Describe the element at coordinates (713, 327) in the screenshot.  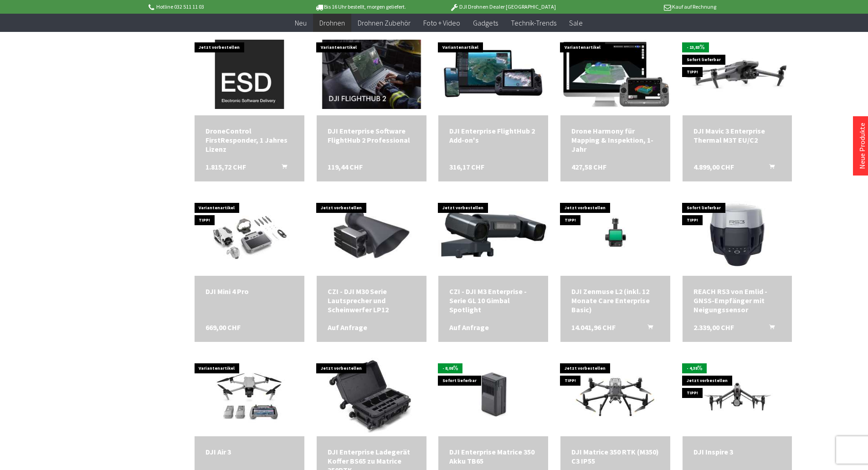
I see `span: 2.339,00 CHF` at that location.